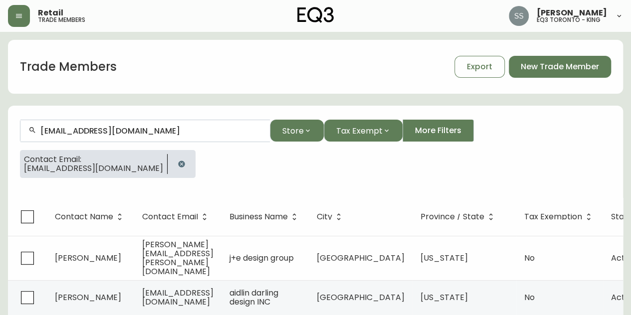 This screenshot has width=631, height=315. Describe the element at coordinates (479, 67) in the screenshot. I see `button: Export` at that location.